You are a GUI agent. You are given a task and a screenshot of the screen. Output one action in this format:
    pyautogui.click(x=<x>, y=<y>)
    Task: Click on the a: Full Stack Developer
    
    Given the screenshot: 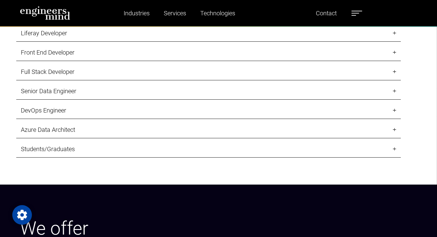 What is the action you would take?
    pyautogui.click(x=208, y=72)
    